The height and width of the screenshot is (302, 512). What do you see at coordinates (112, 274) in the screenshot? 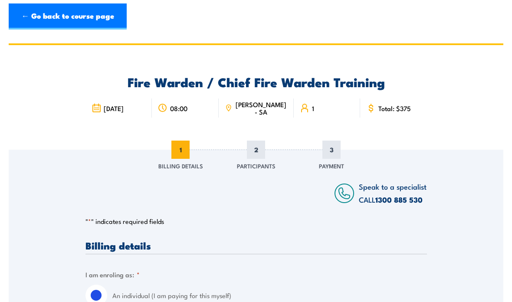
I see `legend: I am enroling as:` at bounding box center [112, 274].